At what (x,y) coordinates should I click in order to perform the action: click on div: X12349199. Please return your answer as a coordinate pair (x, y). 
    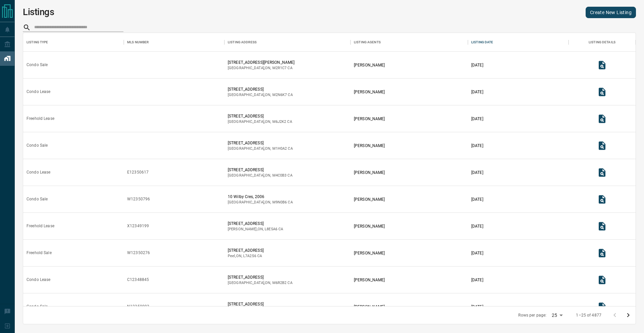
    Looking at the image, I should click on (138, 226).